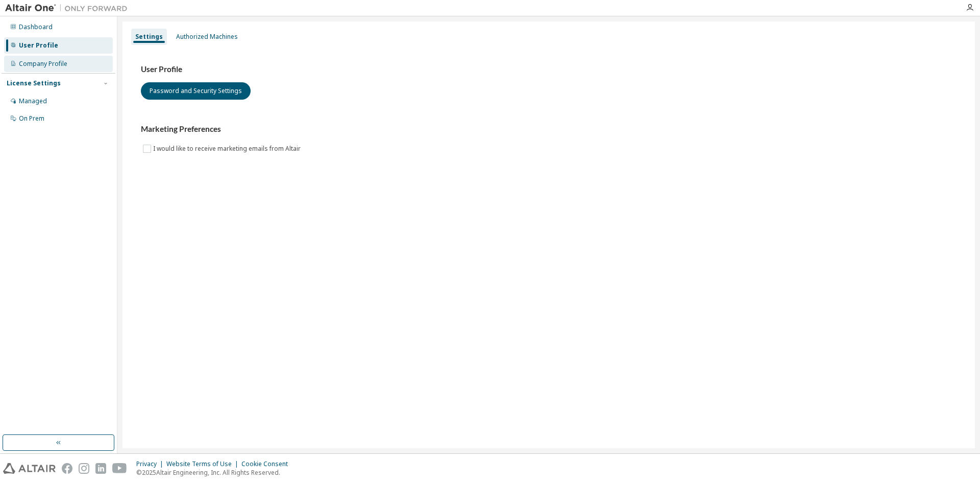  Describe the element at coordinates (69, 8) in the screenshot. I see `img: Altair One` at that location.